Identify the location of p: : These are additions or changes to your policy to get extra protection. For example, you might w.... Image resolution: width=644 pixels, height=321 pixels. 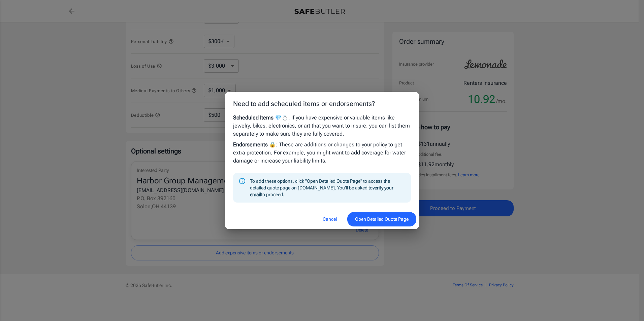
(322, 153).